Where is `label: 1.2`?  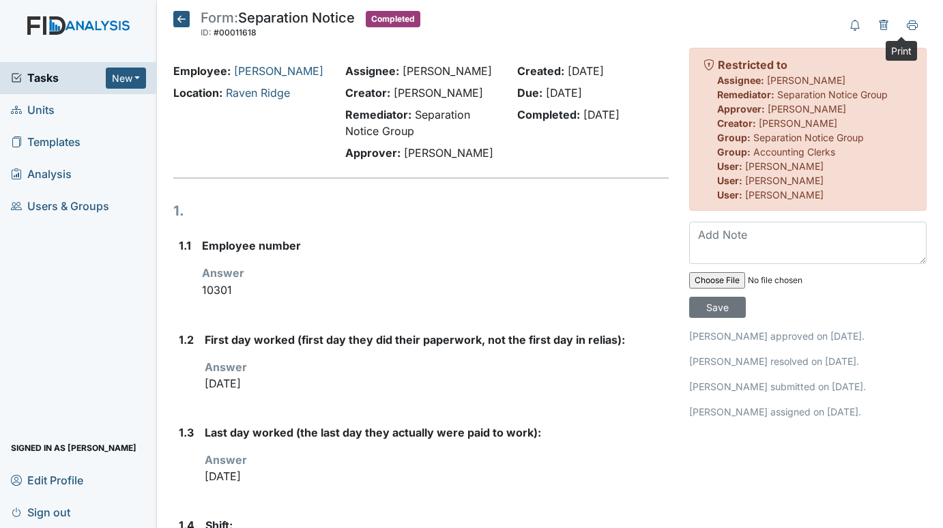
label: 1.2 is located at coordinates (186, 340).